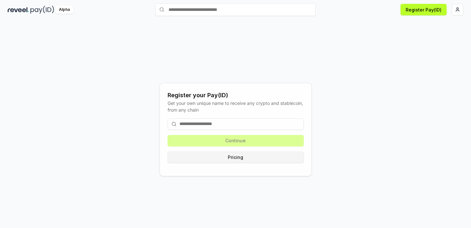 The height and width of the screenshot is (228, 471). What do you see at coordinates (235, 158) in the screenshot?
I see `button: Pricing` at bounding box center [235, 158].